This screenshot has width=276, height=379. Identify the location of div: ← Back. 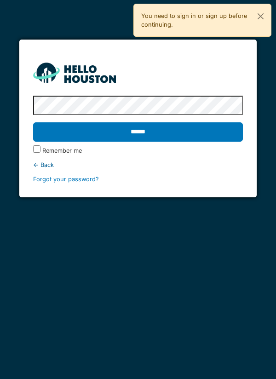
(138, 165).